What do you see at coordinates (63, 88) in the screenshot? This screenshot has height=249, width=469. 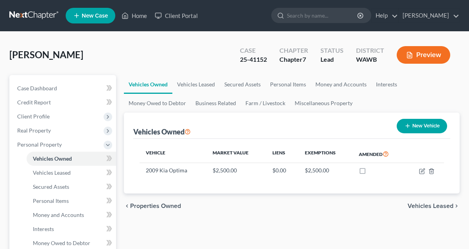 I see `a: Case Dashboard` at bounding box center [63, 88].